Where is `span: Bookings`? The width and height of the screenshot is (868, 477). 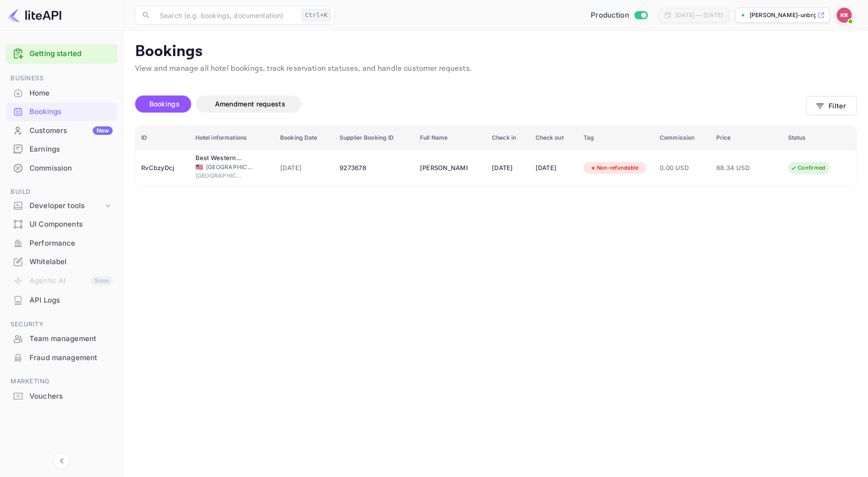
span: Bookings is located at coordinates (165, 104).